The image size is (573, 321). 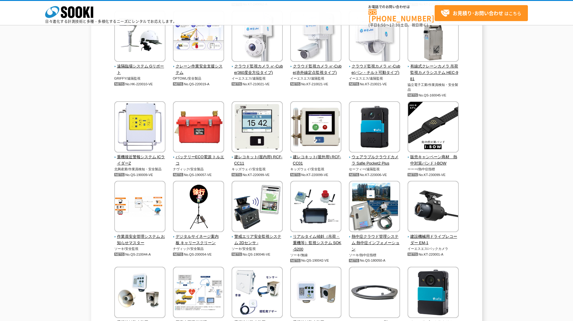 What do you see at coordinates (316, 293) in the screenshot?
I see `img: 重機接触防止装置 ハッとセンサー（ロングワイヤレス仕様）` at bounding box center [316, 293].